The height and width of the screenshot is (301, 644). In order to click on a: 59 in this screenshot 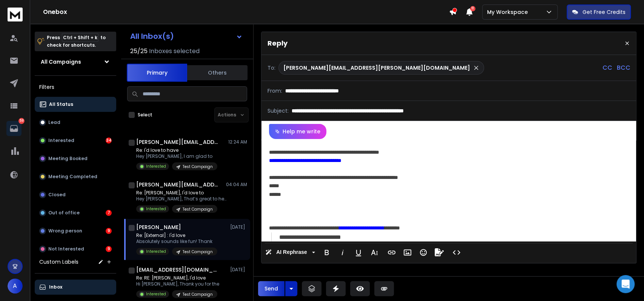, I will do `click(14, 129)`.